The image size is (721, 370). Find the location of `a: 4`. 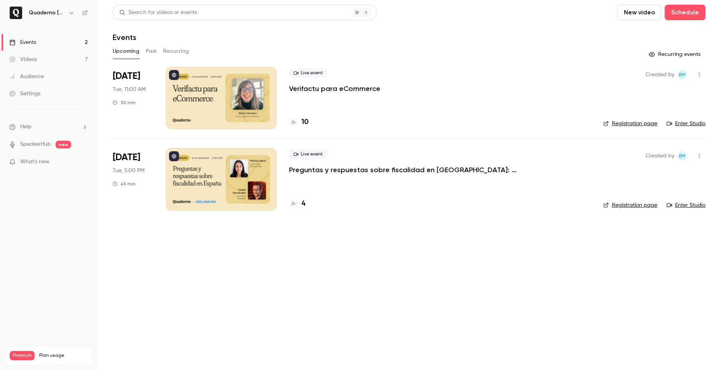

a: 4 is located at coordinates (297, 203).